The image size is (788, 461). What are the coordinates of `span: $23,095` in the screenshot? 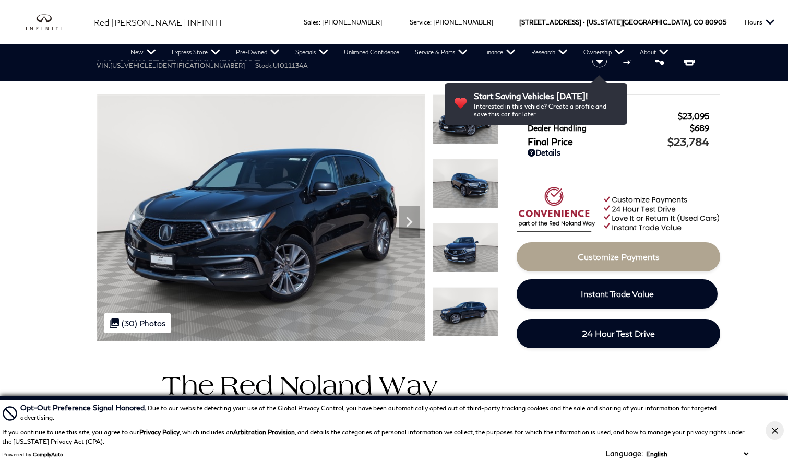 It's located at (694, 116).